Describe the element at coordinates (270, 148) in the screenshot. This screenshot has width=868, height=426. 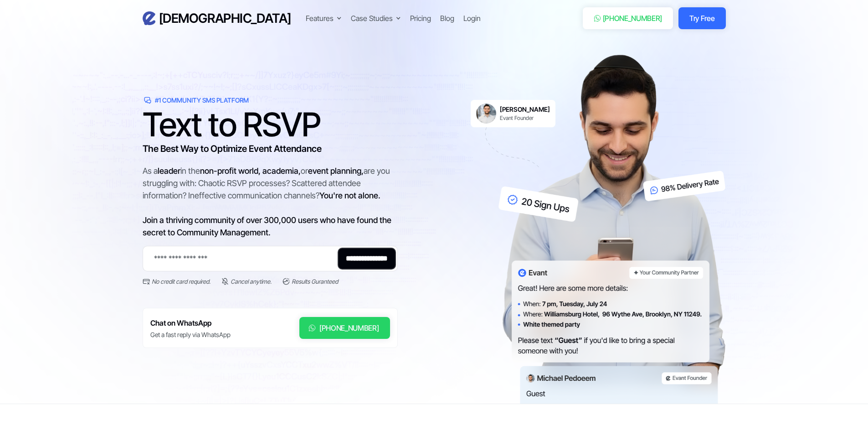
I see `h3: The Best Way to Optimize Event Attendance` at that location.